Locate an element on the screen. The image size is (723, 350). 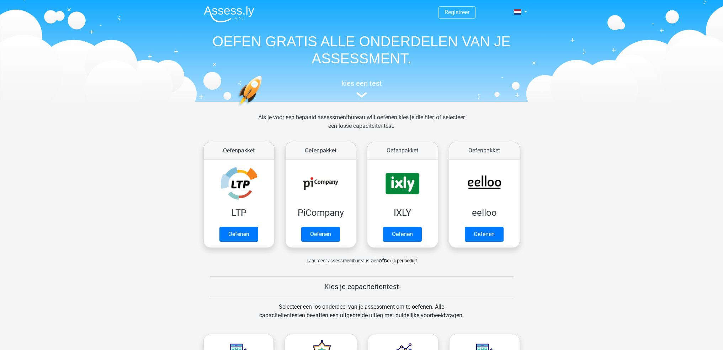
img: oefenen is located at coordinates (263, 107).